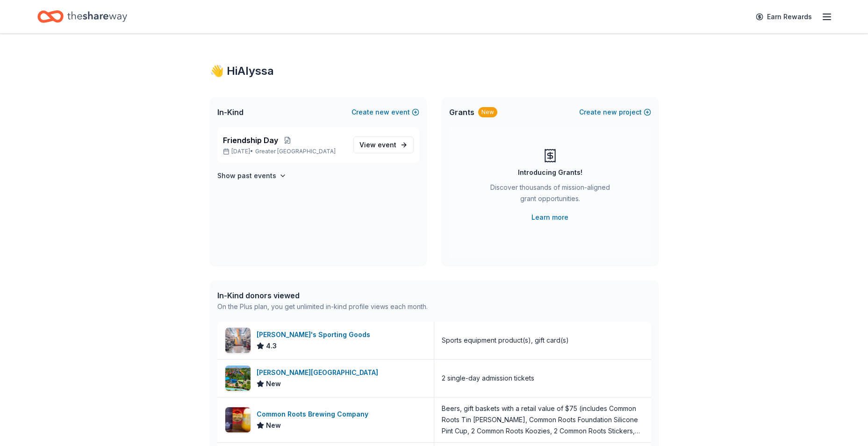  What do you see at coordinates (615, 112) in the screenshot?
I see `button: Createnewproject` at bounding box center [615, 112].